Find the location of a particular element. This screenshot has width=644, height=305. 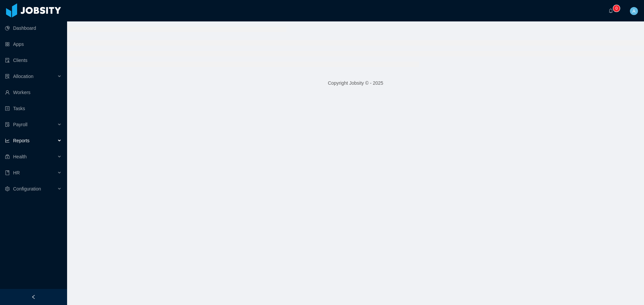

span: HR is located at coordinates (17, 173).